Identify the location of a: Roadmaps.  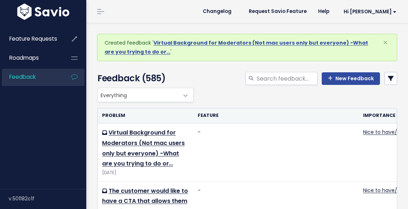
(31, 58).